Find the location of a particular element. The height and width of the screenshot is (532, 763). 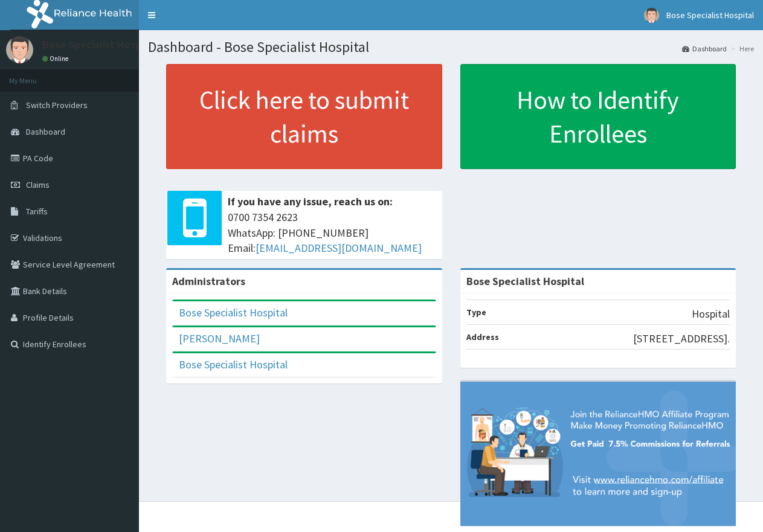

span: Claims is located at coordinates (37, 185).